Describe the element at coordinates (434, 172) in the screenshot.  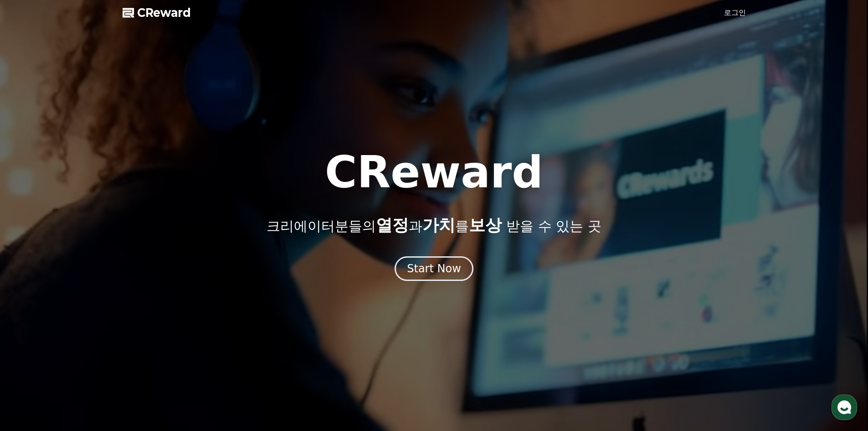
I see `h1: CReward` at that location.